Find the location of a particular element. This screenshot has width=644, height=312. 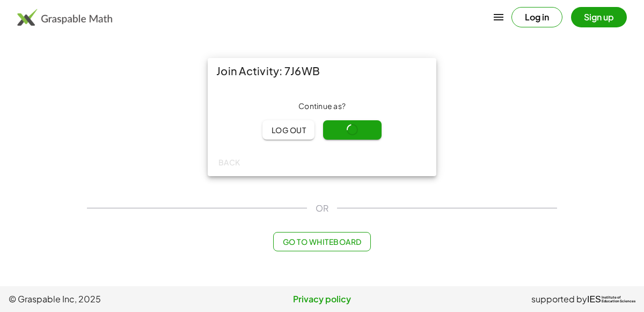

div: Continue as ? is located at coordinates (322, 107).